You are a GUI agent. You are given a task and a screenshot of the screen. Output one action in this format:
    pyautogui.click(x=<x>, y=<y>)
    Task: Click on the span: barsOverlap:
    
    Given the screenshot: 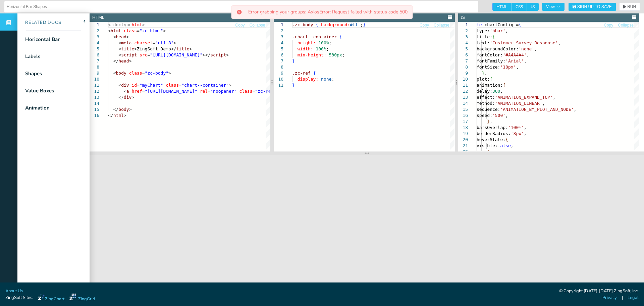 What is the action you would take?
    pyautogui.click(x=492, y=127)
    